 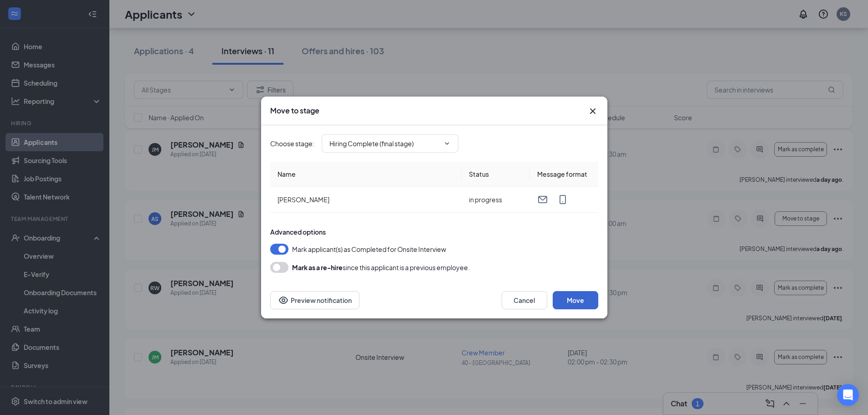 I want to click on div: Advanced options, so click(x=434, y=232).